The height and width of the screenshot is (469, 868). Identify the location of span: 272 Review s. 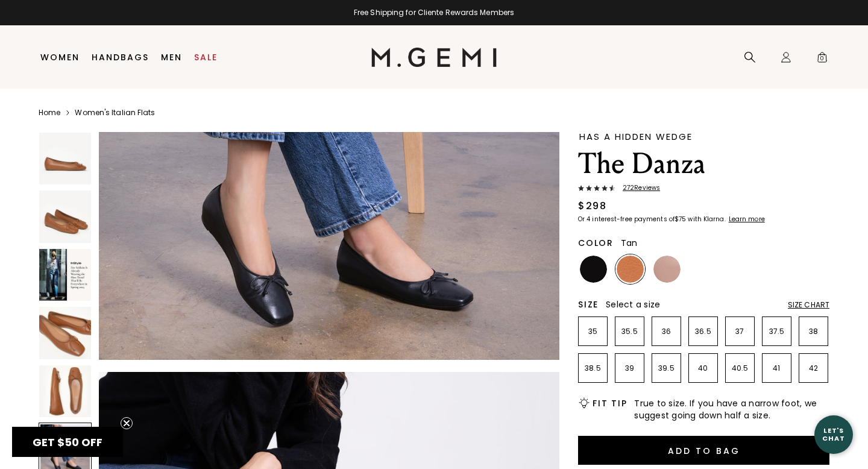
(638, 188).